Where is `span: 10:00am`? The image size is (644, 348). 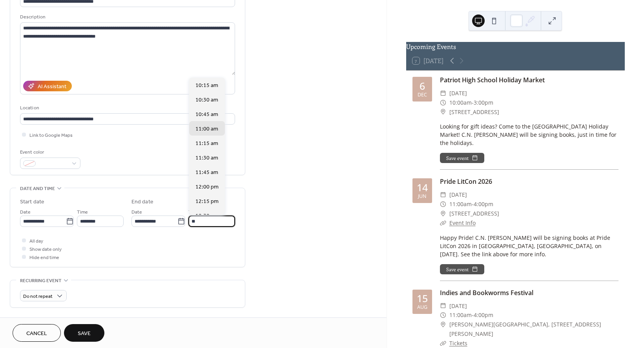 span: 10:00am is located at coordinates (460, 103).